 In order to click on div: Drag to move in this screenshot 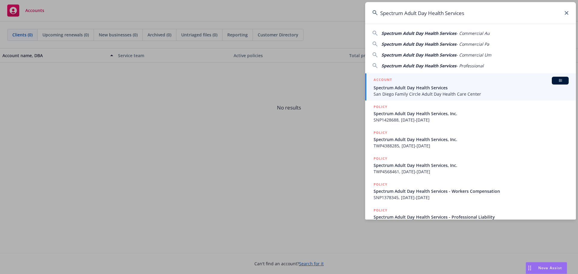, I will do `click(530, 268)`.